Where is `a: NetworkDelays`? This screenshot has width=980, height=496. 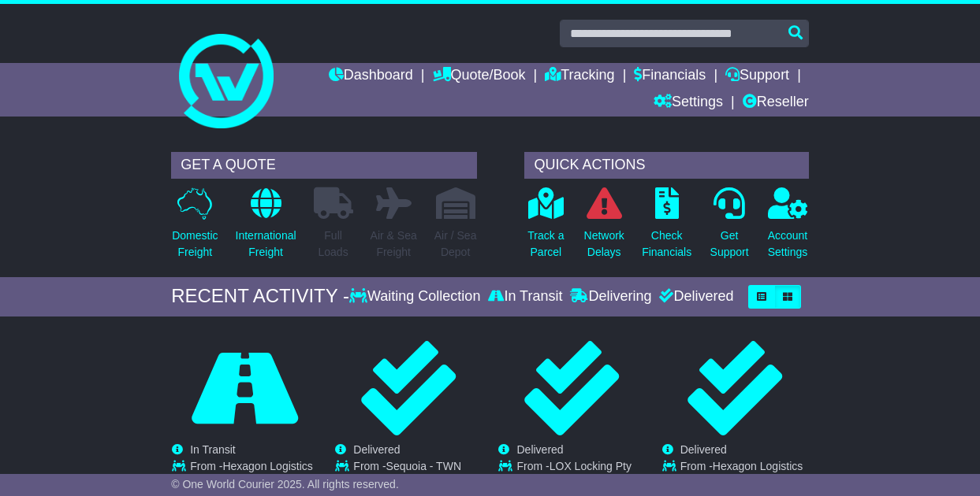 a: NetworkDelays is located at coordinates (604, 227).